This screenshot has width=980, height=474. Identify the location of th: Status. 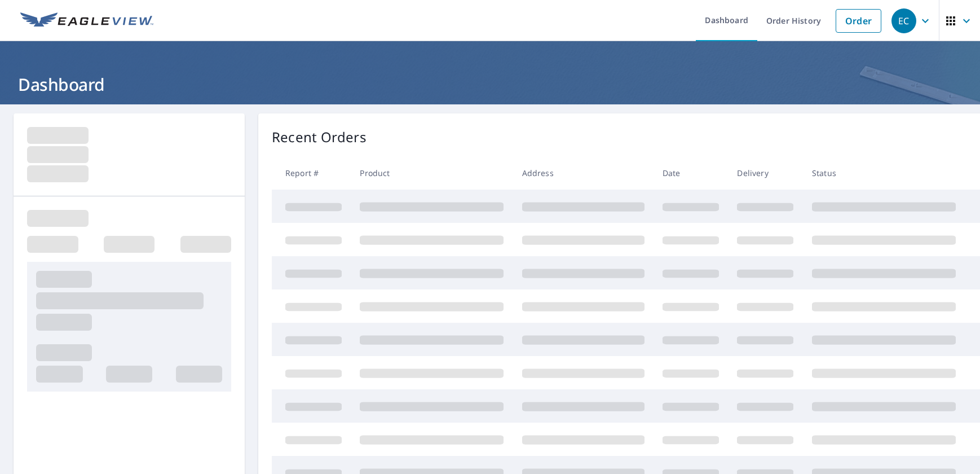
(883, 173).